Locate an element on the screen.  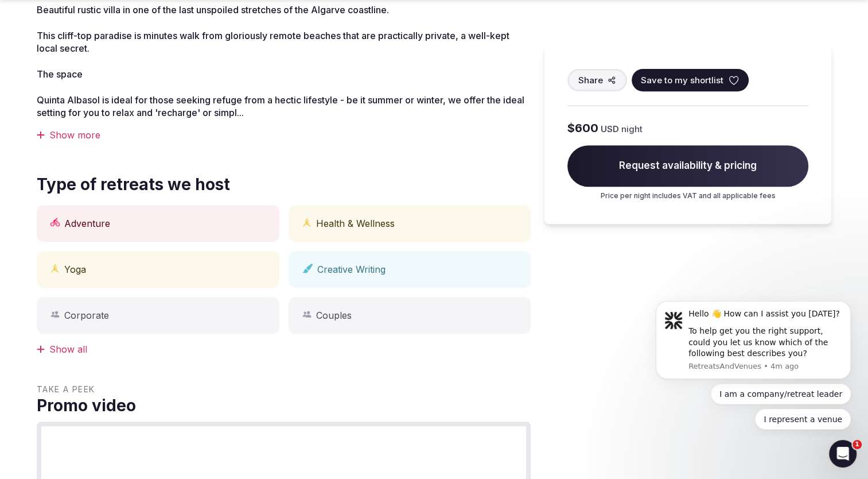
p: Message from RetreatsAndVenues, sent 4m ago is located at coordinates (127, 75).